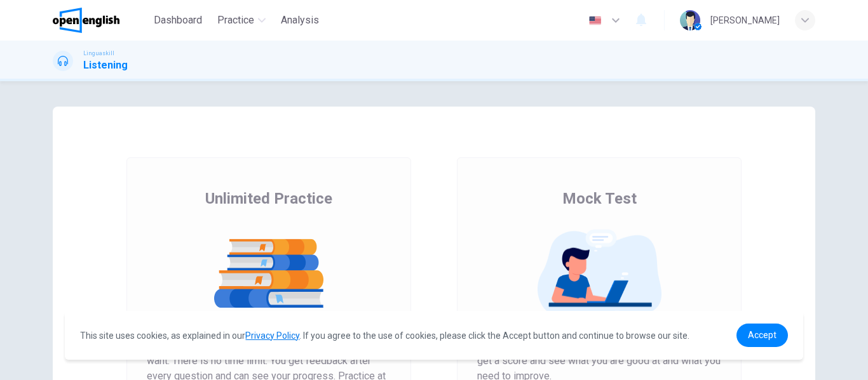  Describe the element at coordinates (269, 199) in the screenshot. I see `span: Unlimited Practice` at that location.